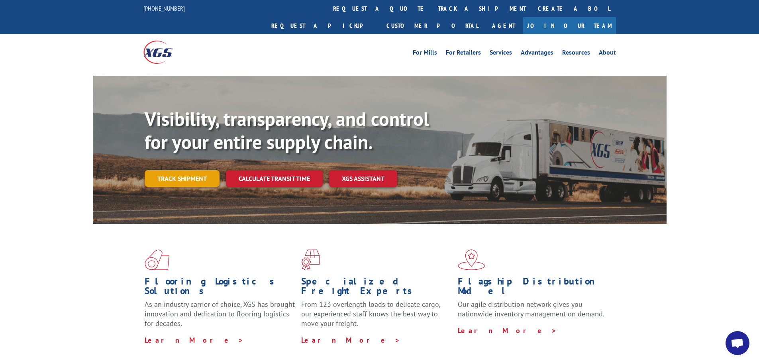 The width and height of the screenshot is (759, 363). I want to click on img: xgs-icon-focused-on-flooring-red, so click(310, 260).